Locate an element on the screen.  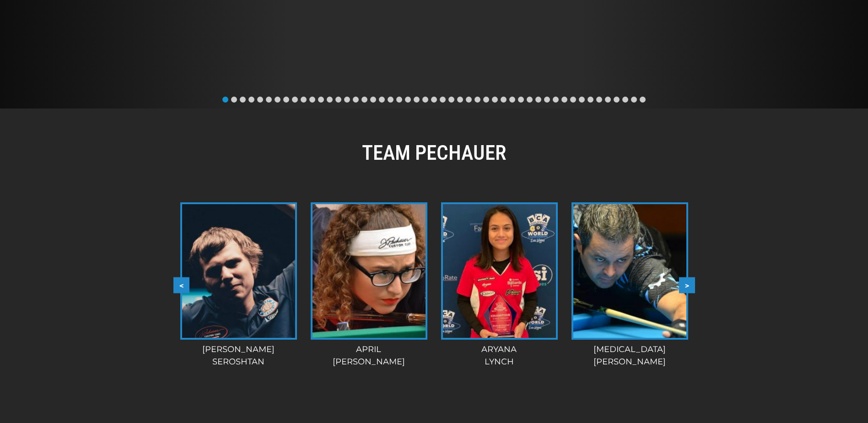
a: AryanaLynch is located at coordinates (499, 285).